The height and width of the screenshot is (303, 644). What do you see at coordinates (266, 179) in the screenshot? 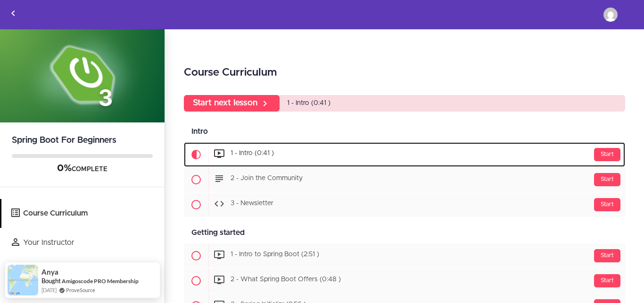
I see `span: 2 - Join the Community` at bounding box center [266, 179].